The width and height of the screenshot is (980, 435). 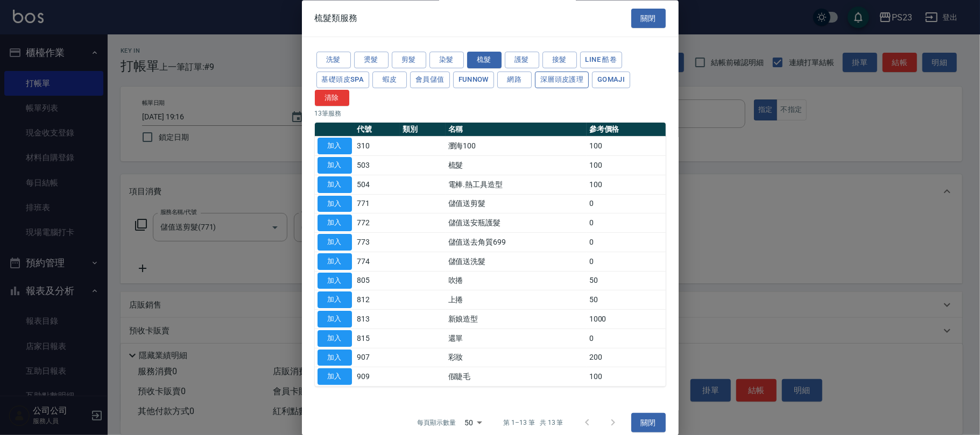 I want to click on button: 接髮, so click(x=560, y=60).